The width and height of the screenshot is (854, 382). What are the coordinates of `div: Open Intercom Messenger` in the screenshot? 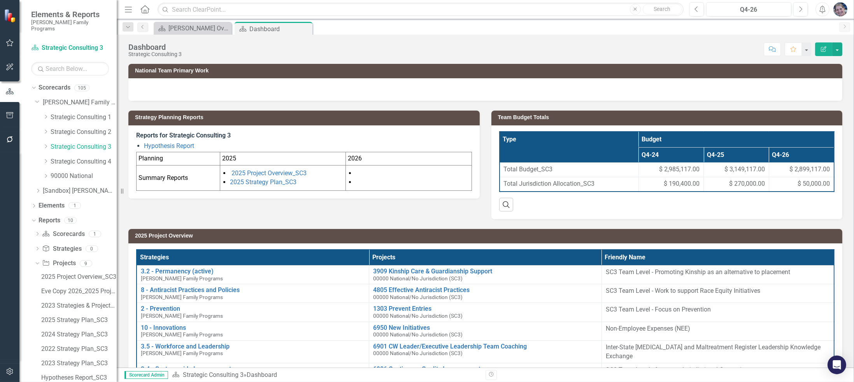 It's located at (837, 365).